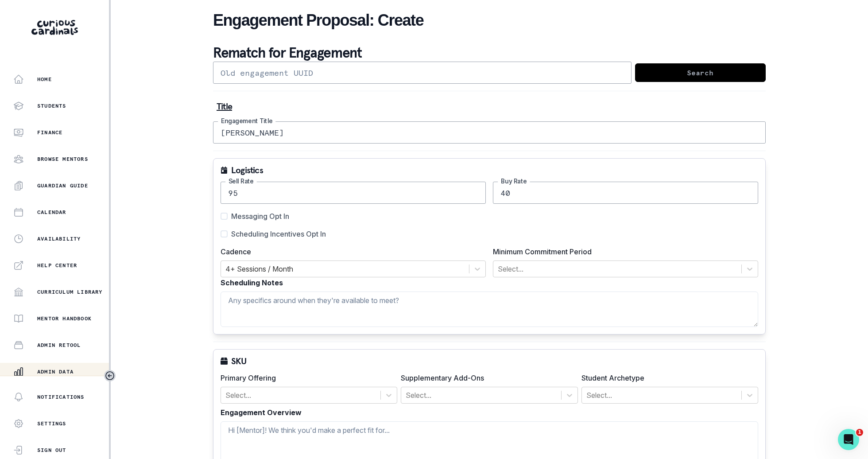  I want to click on label: Minimum Commitment Period, so click(622, 252).